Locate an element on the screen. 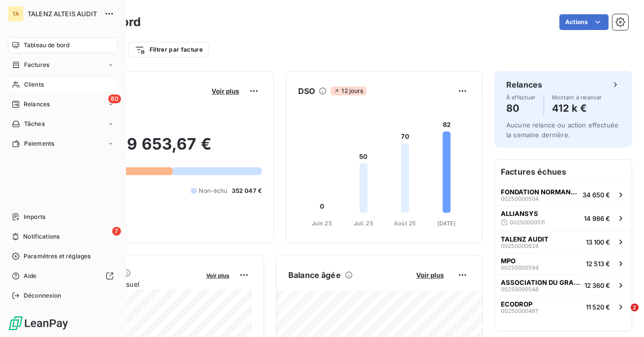 Image resolution: width=644 pixels, height=337 pixels. span: 13 100 € is located at coordinates (598, 242).